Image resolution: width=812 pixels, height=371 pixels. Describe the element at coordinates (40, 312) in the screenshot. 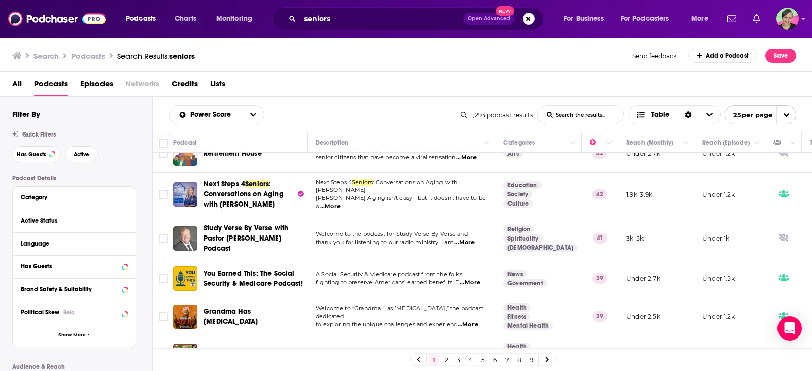

I see `span: Political Skew` at that location.